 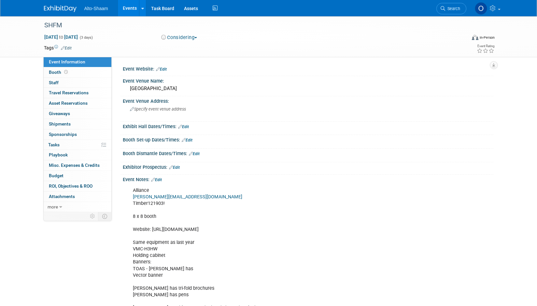 What do you see at coordinates (308, 68) in the screenshot?
I see `div: Event Website:` at bounding box center [308, 68].